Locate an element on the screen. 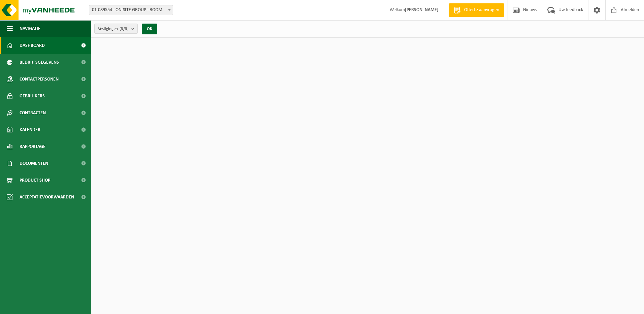  button: OK is located at coordinates (150, 29).